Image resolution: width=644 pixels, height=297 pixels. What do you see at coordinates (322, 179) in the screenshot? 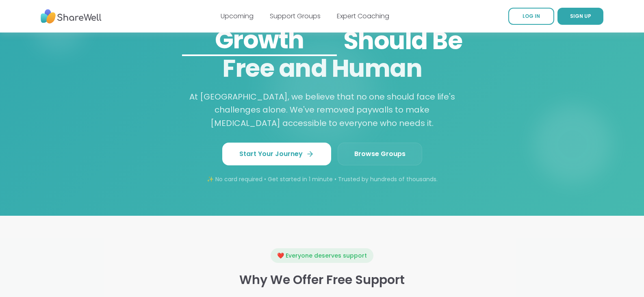
I see `p: ✨ No card required • Get started in 1 minute • Trusted by hundreds of thousands.` at bounding box center [322, 179].